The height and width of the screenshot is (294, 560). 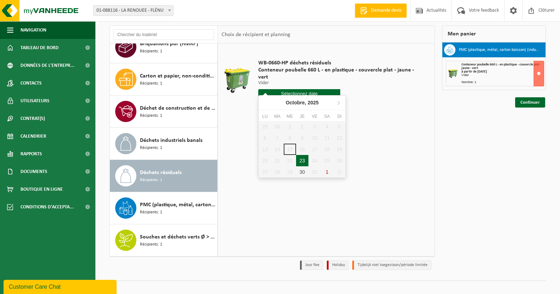 What do you see at coordinates (314, 116) in the screenshot?
I see `div: Ve` at bounding box center [314, 116].